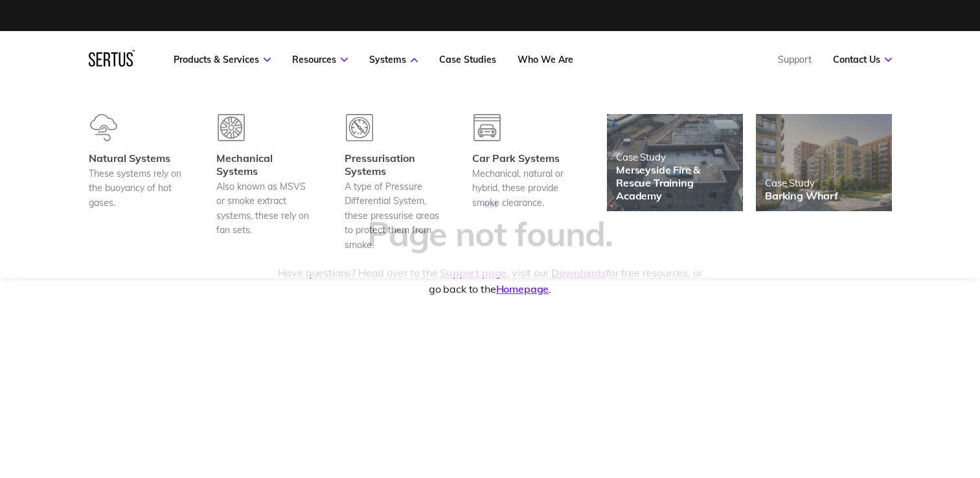  I want to click on div: A type of Pressure Differential System, these pressurise areas to protect them from smoke., so click(392, 216).